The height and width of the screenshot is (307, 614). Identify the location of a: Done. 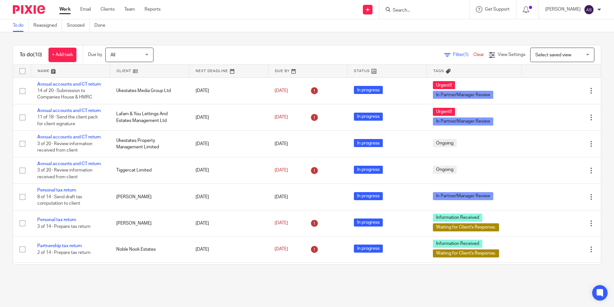
(102, 25).